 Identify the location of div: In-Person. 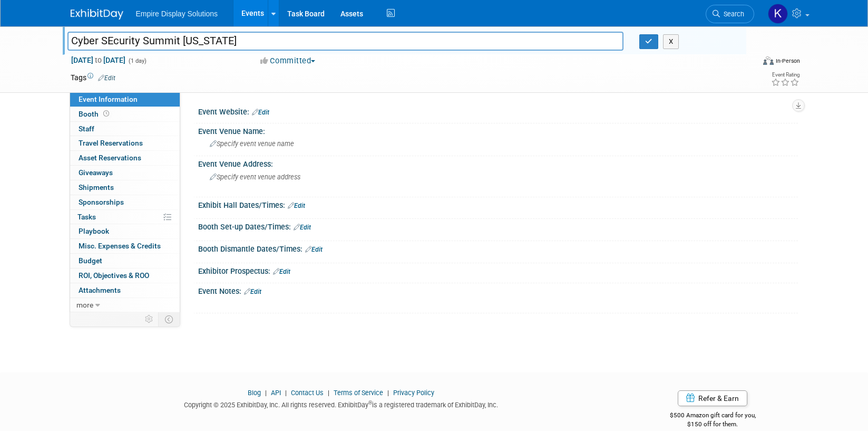
(787, 60).